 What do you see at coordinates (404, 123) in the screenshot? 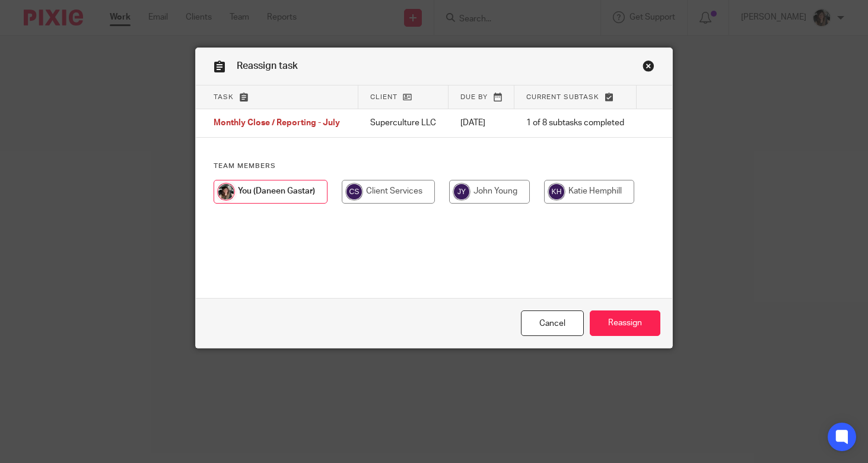
I see `p: Superculture LLC` at bounding box center [404, 123].